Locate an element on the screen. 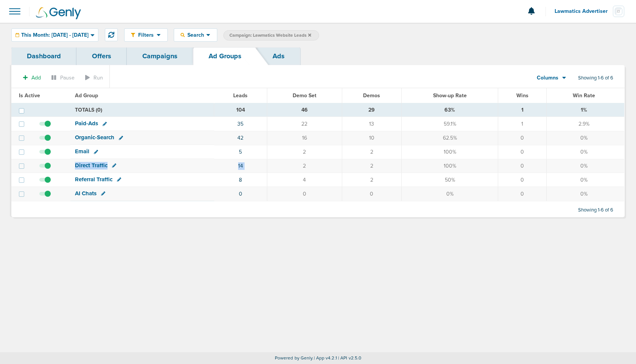  span: Lawmatics Advertiser is located at coordinates (584, 11).